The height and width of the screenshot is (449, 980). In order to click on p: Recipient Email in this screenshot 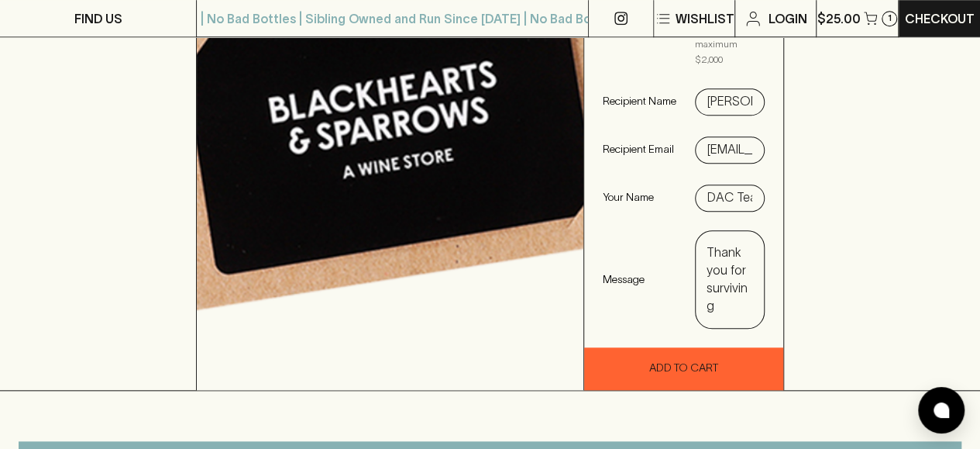, I will do `click(639, 149)`.